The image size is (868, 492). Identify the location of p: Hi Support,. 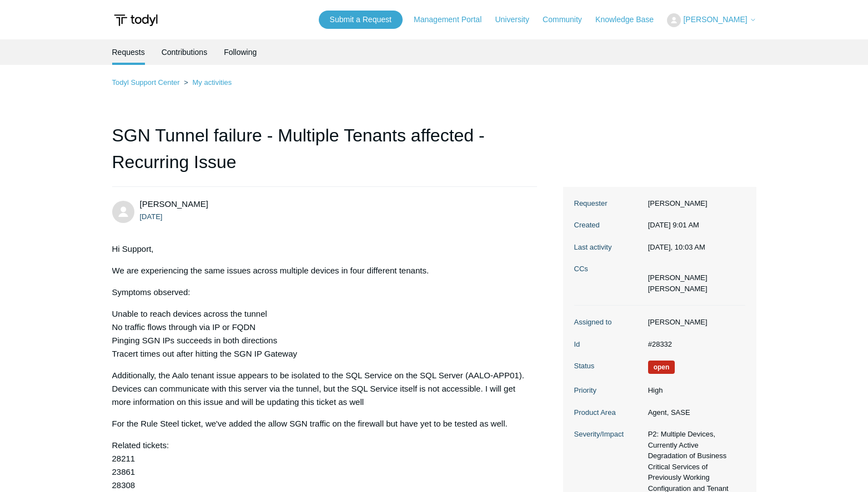
(319, 249).